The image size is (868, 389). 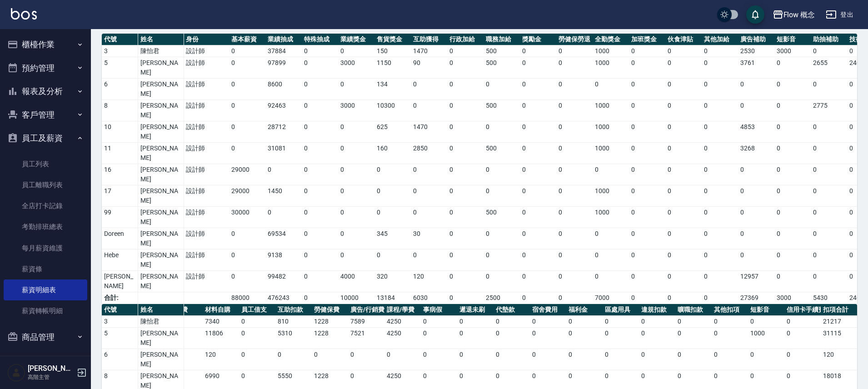 What do you see at coordinates (393, 132) in the screenshot?
I see `td: 625` at bounding box center [393, 132].